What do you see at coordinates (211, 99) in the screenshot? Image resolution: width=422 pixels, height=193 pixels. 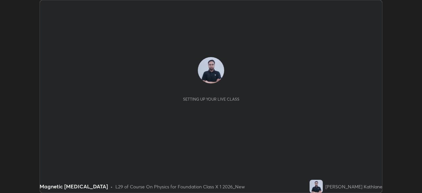 I see `div: Setting up your live class` at bounding box center [211, 99].